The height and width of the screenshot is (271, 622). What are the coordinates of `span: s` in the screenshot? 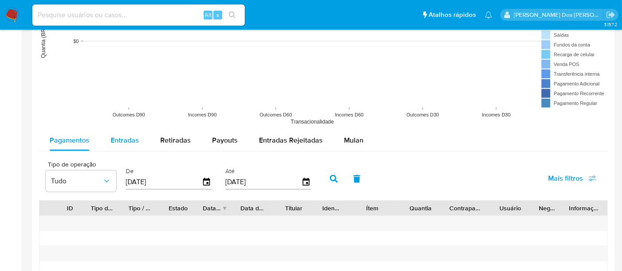 It's located at (218, 15).